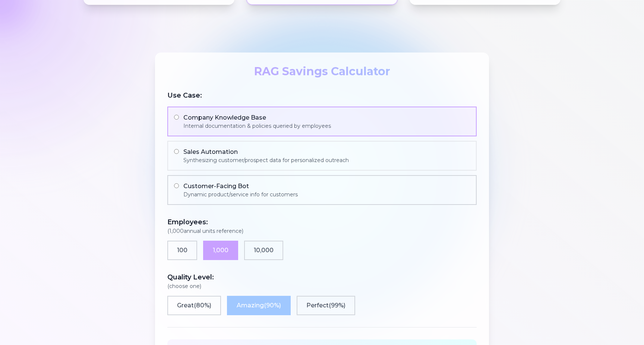 The height and width of the screenshot is (345, 644). Describe the element at coordinates (322, 72) in the screenshot. I see `h2: RAG Savings Calculator` at that location.